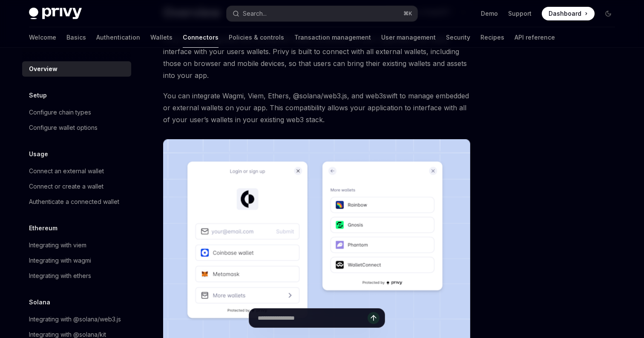  I want to click on h5: Setup, so click(38, 95).